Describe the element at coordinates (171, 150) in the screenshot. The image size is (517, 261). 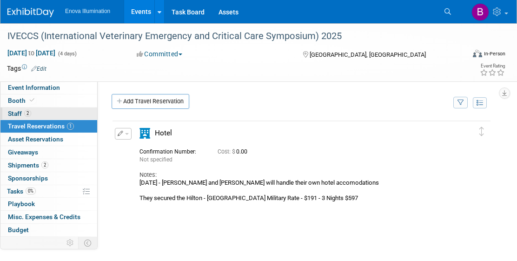
I see `div: Confirmation Number:` at that location.